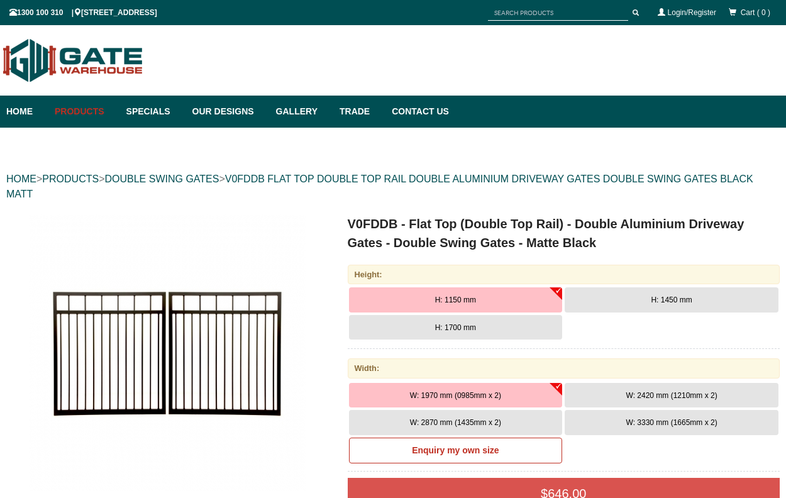 This screenshot has width=786, height=498. I want to click on span: H: 1450 mm, so click(671, 300).